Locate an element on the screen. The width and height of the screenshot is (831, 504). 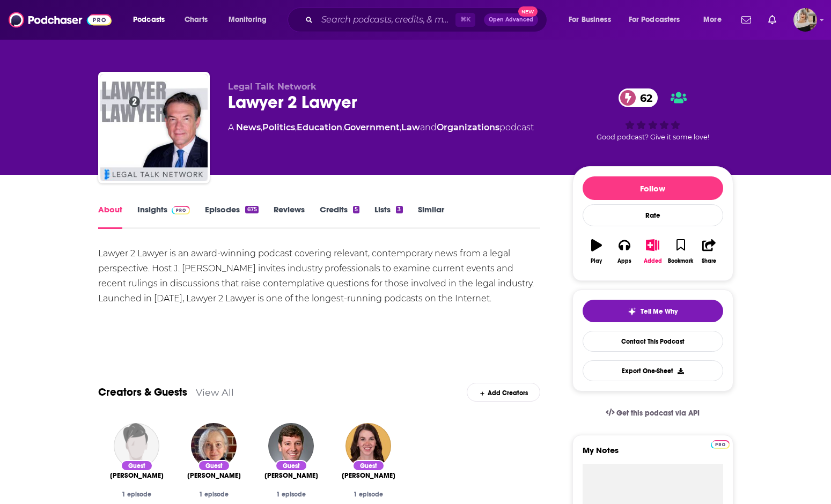
a: Organizations is located at coordinates (468, 127).